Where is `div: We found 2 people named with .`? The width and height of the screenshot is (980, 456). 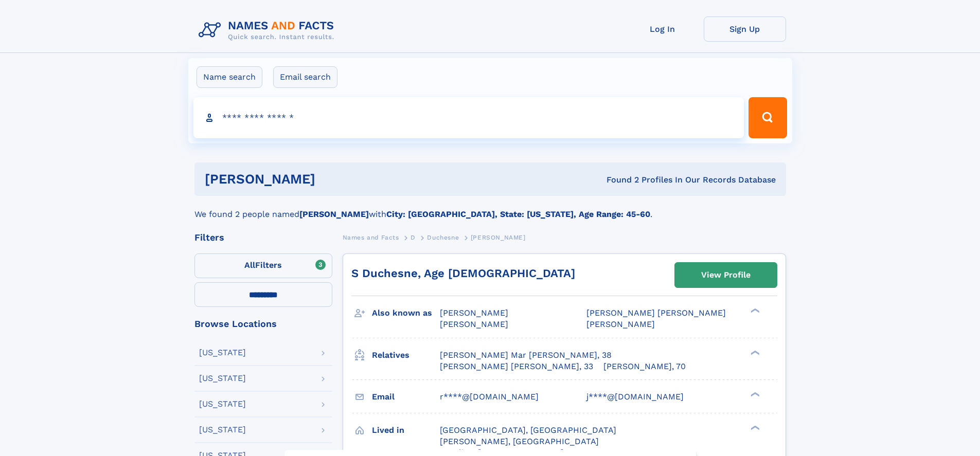 div: We found 2 people named with . is located at coordinates (490, 209).